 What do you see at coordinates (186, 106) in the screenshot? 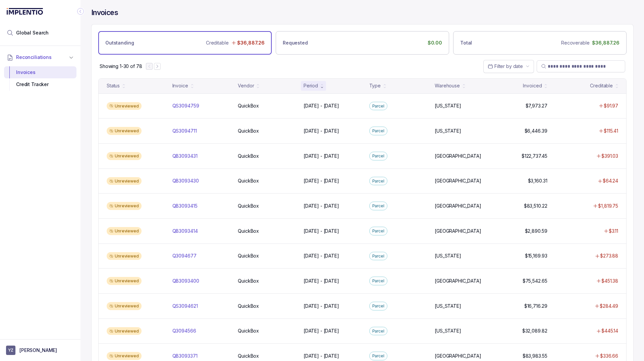
I see `p: QS3094759` at bounding box center [186, 106].